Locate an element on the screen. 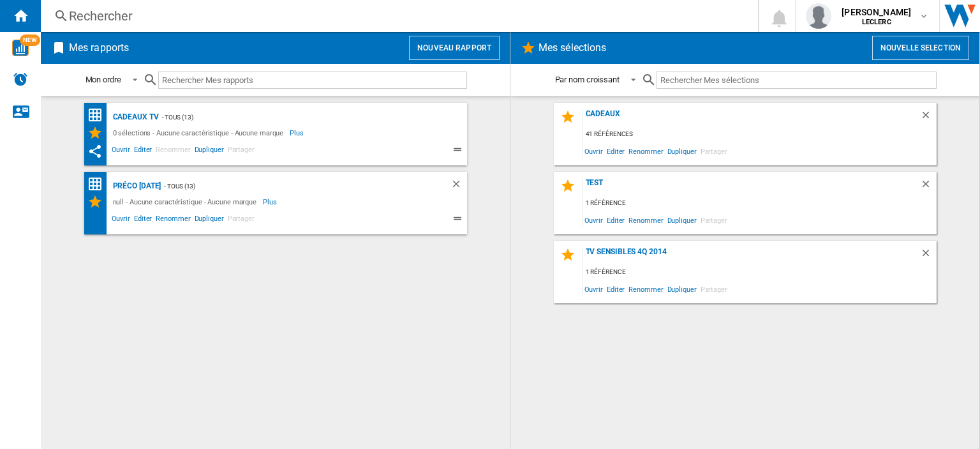  input: Rechercher Mes sélections is located at coordinates (797, 80).